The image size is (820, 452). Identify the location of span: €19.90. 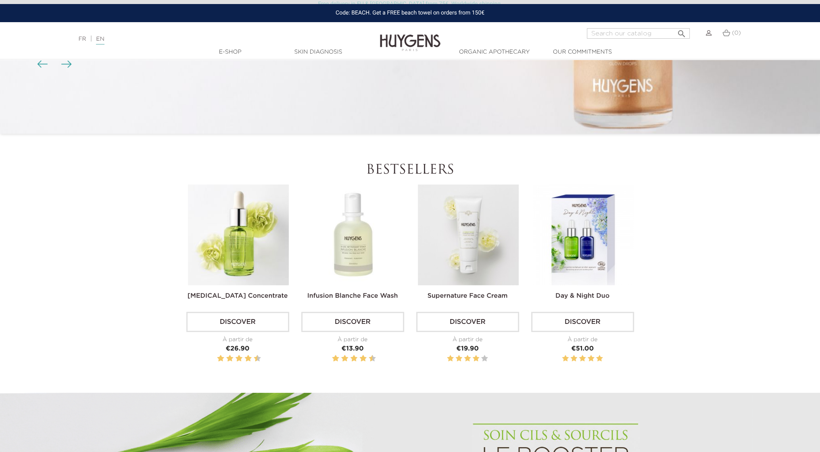
(467, 349).